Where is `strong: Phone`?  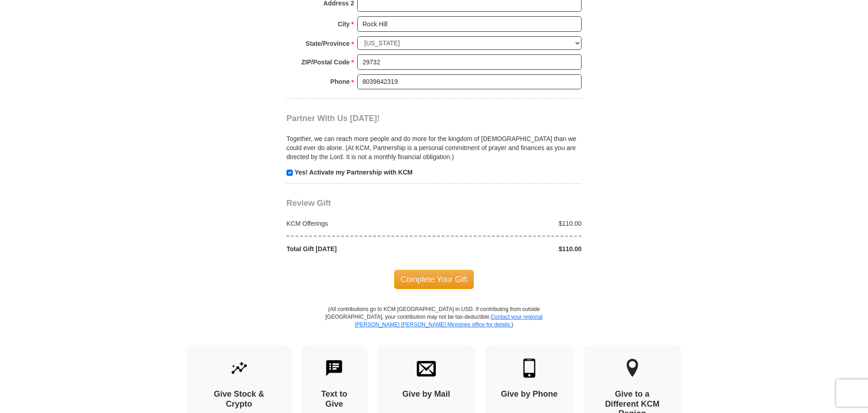 strong: Phone is located at coordinates (340, 81).